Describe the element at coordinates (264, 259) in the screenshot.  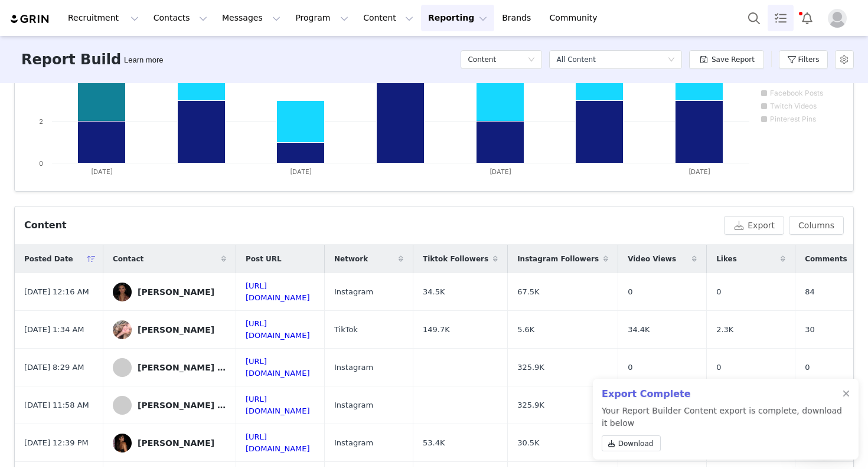
I see `span: Post URL` at that location.